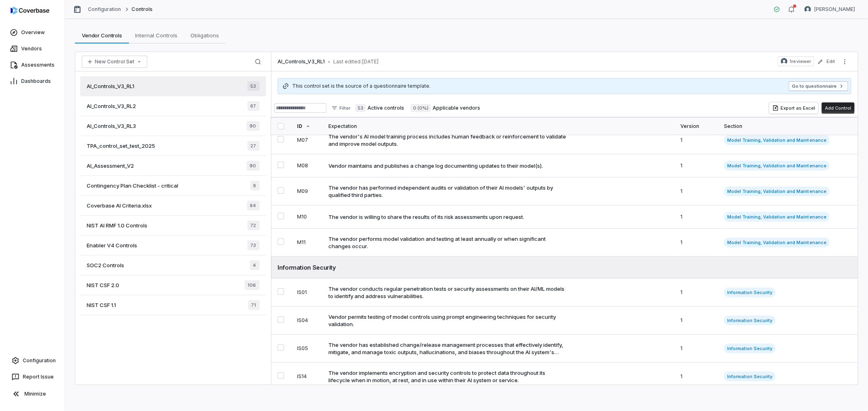 The height and width of the screenshot is (411, 868). What do you see at coordinates (157, 36) in the screenshot?
I see `span: Internal Controls` at bounding box center [157, 36].